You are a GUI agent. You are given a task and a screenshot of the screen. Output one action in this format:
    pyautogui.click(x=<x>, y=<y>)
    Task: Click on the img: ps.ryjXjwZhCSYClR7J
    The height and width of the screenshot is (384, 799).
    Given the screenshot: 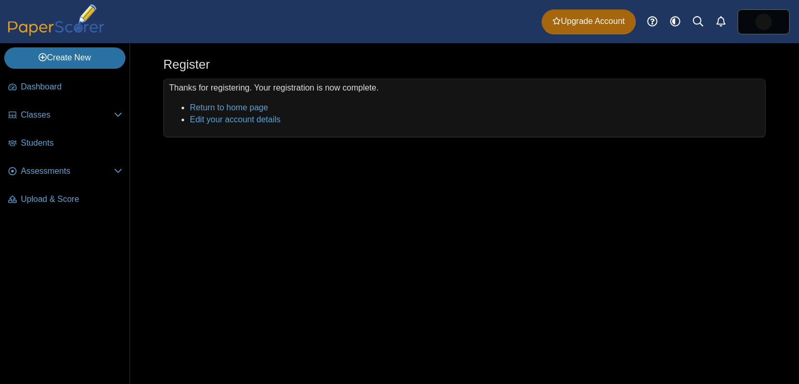 What is the action you would take?
    pyautogui.click(x=764, y=22)
    